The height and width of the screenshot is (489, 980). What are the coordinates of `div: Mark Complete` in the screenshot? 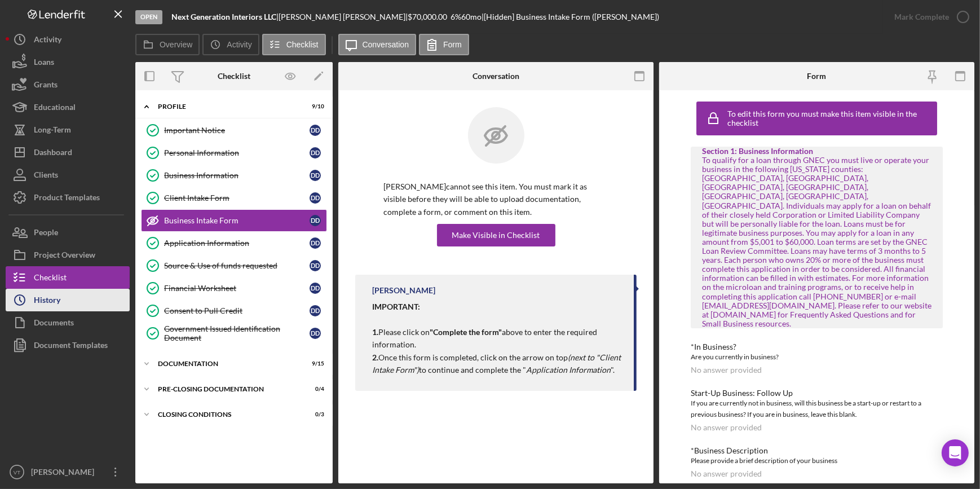 It's located at (921, 17).